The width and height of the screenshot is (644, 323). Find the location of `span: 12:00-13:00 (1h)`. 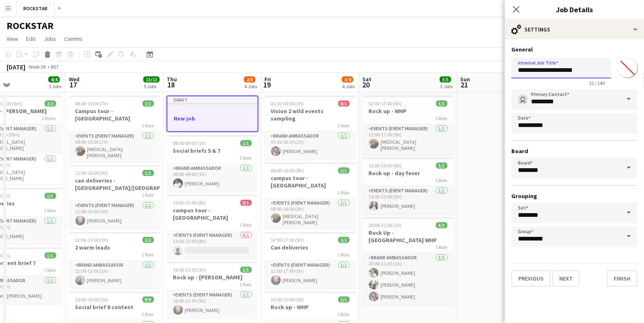

span: 12:00-13:00 (1h) is located at coordinates (92, 240).